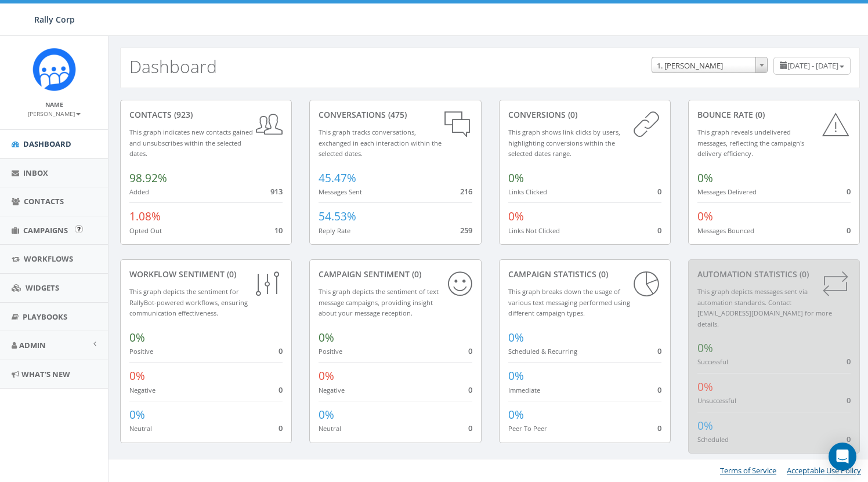  What do you see at coordinates (774, 115) in the screenshot?
I see `div: Bounce Rate` at bounding box center [774, 115].